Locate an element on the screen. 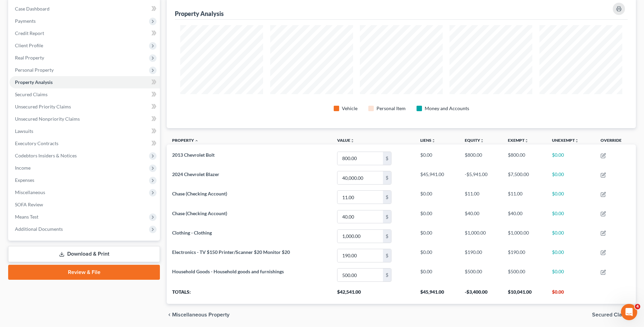 This screenshot has height=327, width=644. a: Property Analysis is located at coordinates (85, 82).